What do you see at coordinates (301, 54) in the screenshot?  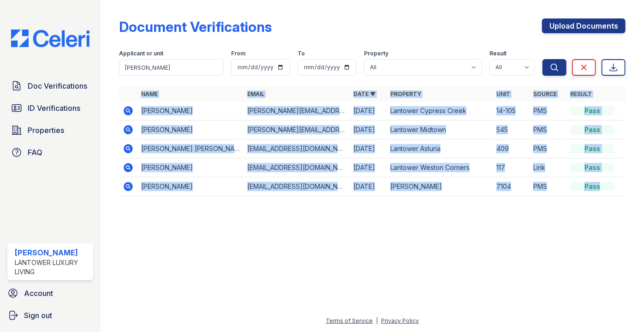 I see `label: To` at bounding box center [301, 54].